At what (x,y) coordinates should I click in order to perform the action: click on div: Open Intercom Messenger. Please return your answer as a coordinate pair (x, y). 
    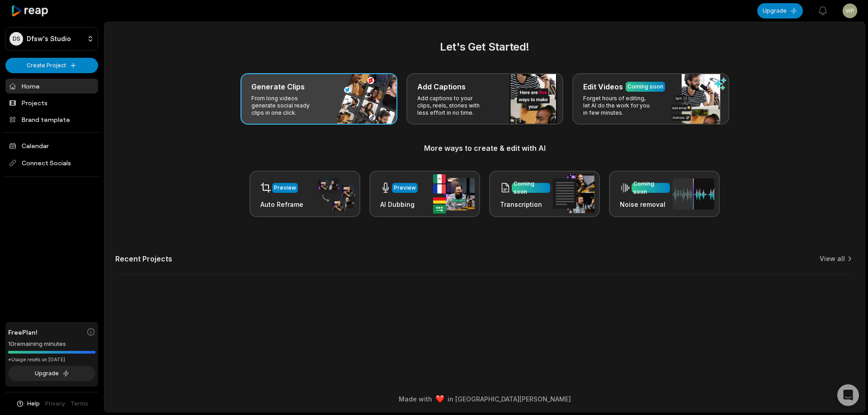
    Looking at the image, I should click on (848, 395).